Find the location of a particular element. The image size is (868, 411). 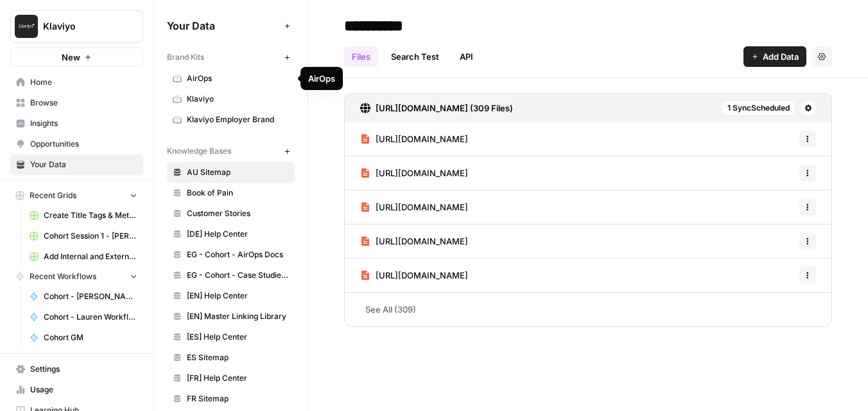

span: Home is located at coordinates (83, 82).